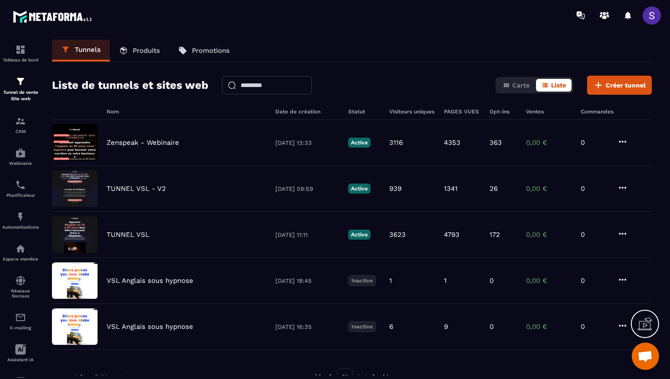  Describe the element at coordinates (521, 85) in the screenshot. I see `span: Carte` at that location.